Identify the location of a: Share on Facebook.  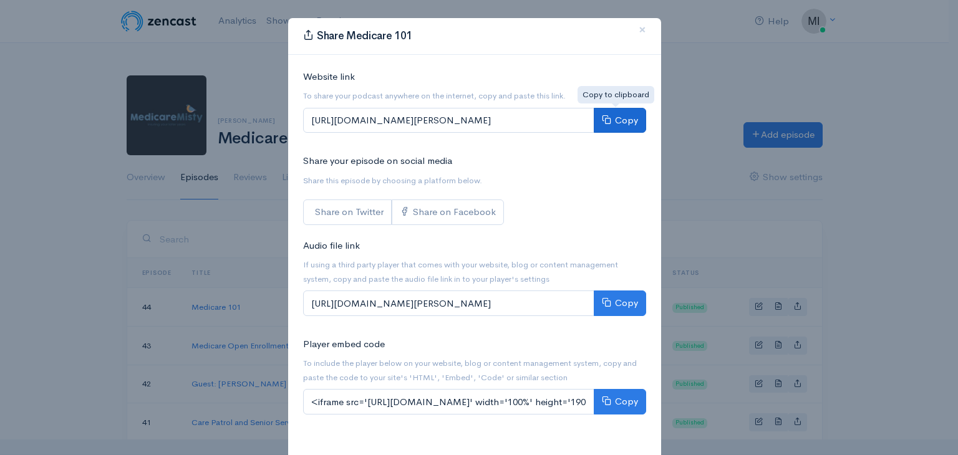
(448, 212).